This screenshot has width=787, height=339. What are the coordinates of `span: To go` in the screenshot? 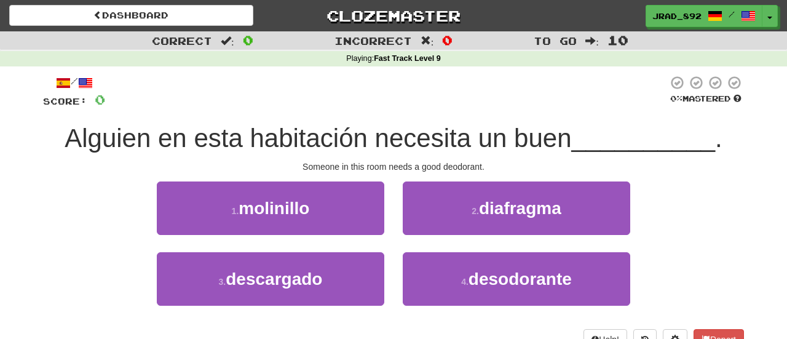 It's located at (555, 41).